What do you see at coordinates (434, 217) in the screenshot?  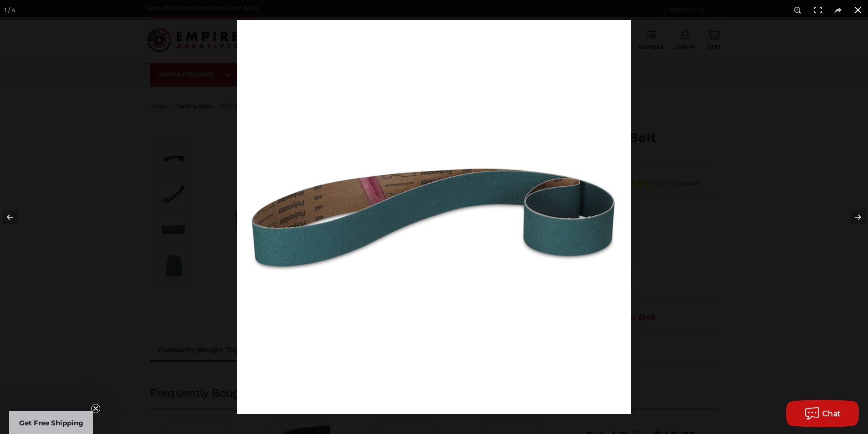 I see `img: 1.5_x_30_Zirconia_Sanding_Belt_-1__95161.1586539622.jpg` at bounding box center [434, 217].